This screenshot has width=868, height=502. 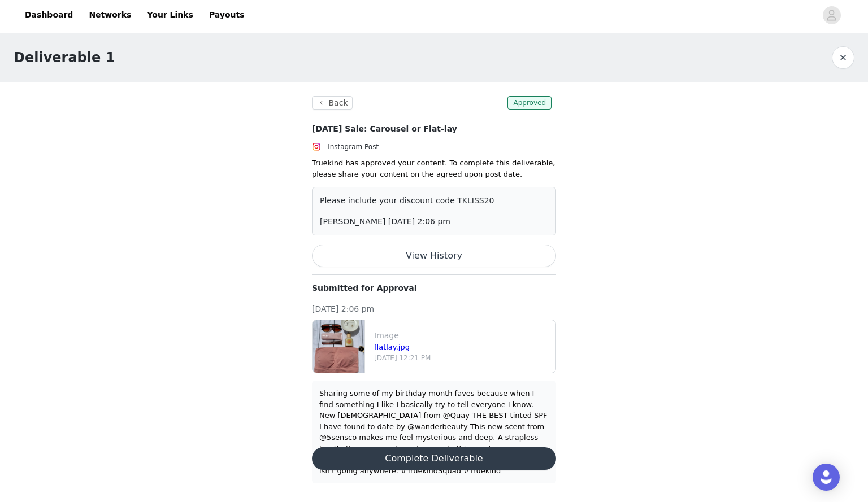 What do you see at coordinates (170, 14) in the screenshot?
I see `a: Your Links` at bounding box center [170, 14].